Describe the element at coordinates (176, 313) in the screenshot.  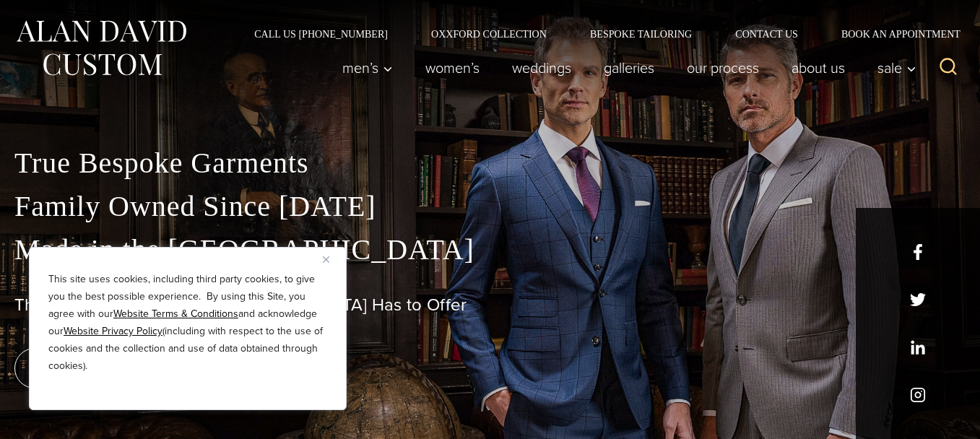
I see `u: Website Terms & Conditions` at that location.